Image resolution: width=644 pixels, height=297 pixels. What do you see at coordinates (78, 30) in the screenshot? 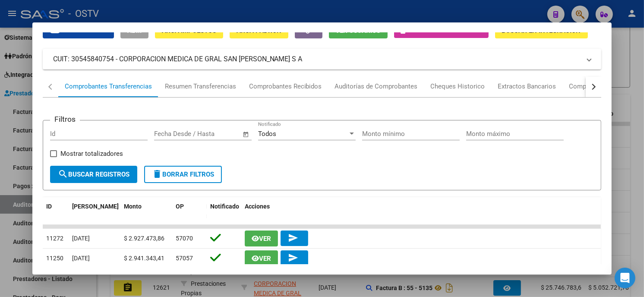
I see `span: Exportar CSV` at bounding box center [78, 30].